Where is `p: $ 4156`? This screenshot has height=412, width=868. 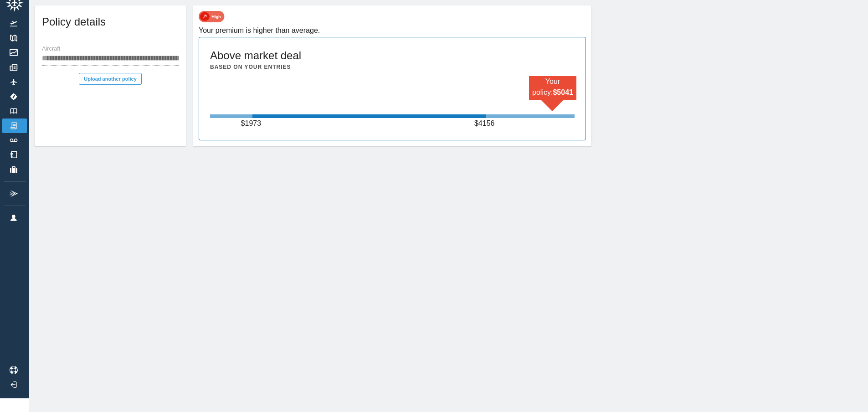 p: $ 4156 is located at coordinates (486, 123).